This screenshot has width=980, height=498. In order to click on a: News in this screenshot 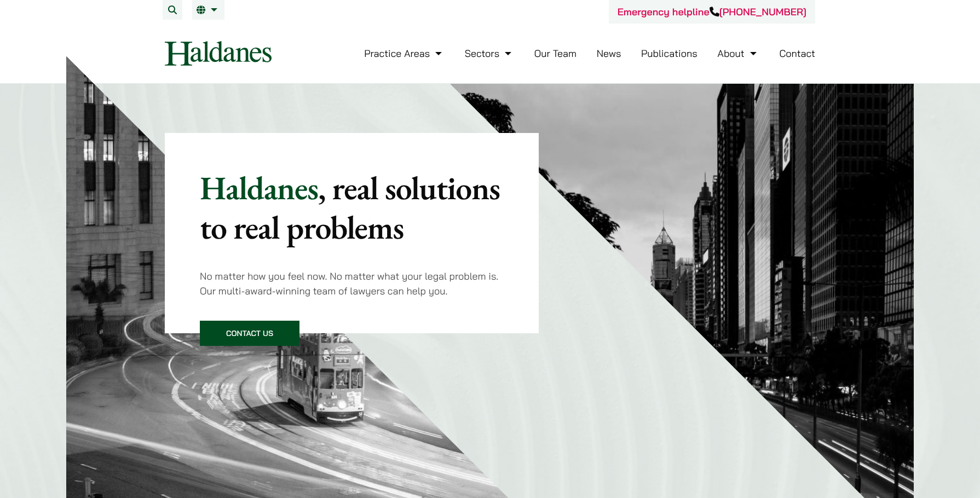, I will do `click(609, 53)`.